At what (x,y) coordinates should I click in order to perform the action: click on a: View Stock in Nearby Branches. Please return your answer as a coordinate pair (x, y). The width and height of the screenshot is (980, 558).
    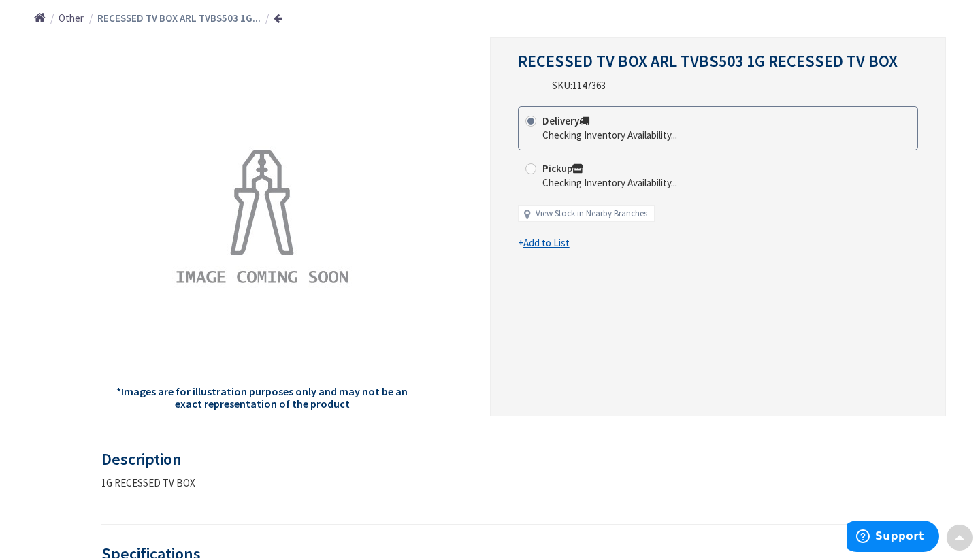
    Looking at the image, I should click on (591, 213).